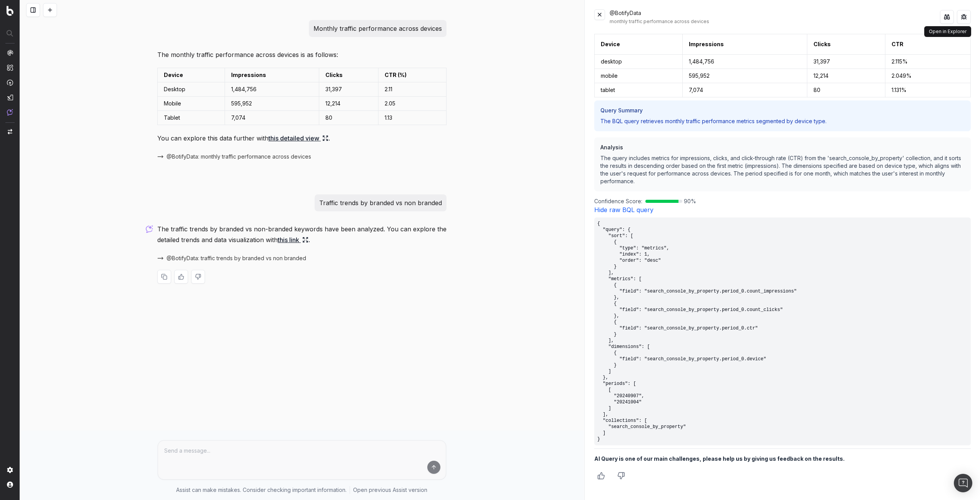  What do you see at coordinates (191, 117) in the screenshot?
I see `td: Tablet` at bounding box center [191, 117].